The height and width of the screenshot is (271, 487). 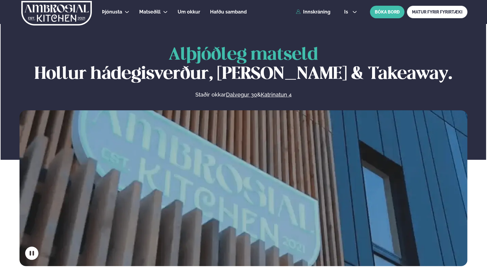 I want to click on a: Hafðu samband, so click(x=229, y=12).